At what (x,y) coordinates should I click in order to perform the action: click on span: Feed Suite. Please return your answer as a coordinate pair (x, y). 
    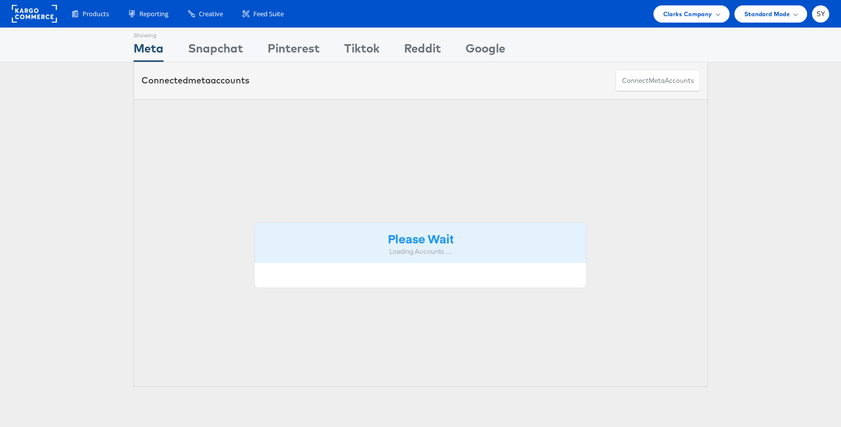
    Looking at the image, I should click on (268, 14).